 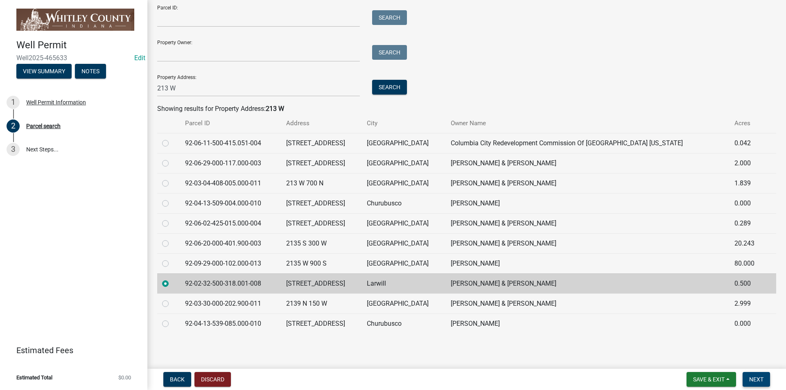 What do you see at coordinates (404, 123) in the screenshot?
I see `th: City` at bounding box center [404, 123].